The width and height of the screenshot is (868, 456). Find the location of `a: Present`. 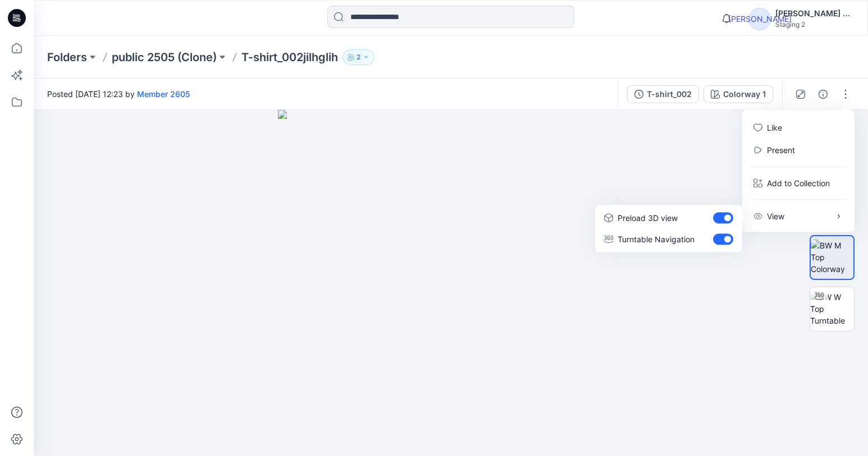

a: Present is located at coordinates (781, 150).